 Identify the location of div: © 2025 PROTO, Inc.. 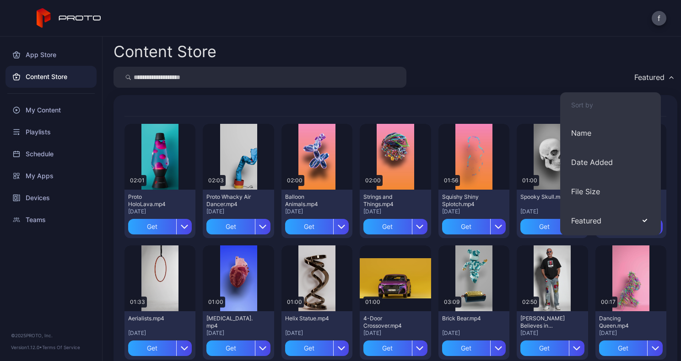
(51, 336).